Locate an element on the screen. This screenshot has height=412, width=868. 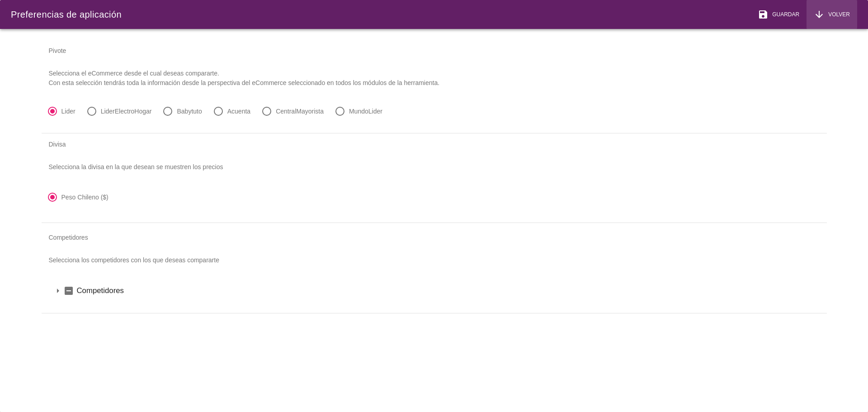
p: Selecciona los competidores con los que deseas compararte is located at coordinates (434, 260).